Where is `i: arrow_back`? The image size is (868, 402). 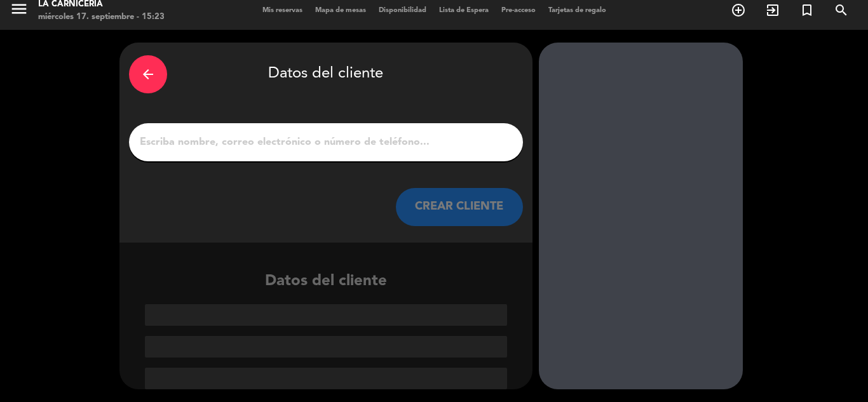 i: arrow_back is located at coordinates (148, 74).